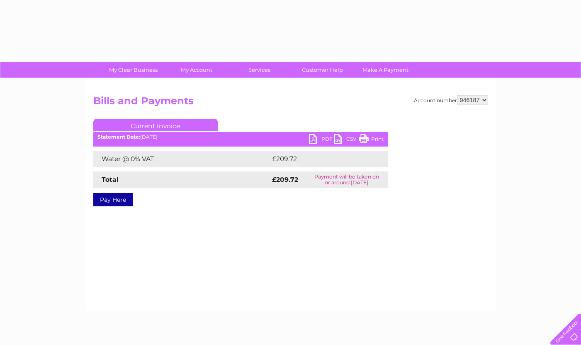 This screenshot has height=345, width=581. I want to click on a: Current Invoice, so click(156, 125).